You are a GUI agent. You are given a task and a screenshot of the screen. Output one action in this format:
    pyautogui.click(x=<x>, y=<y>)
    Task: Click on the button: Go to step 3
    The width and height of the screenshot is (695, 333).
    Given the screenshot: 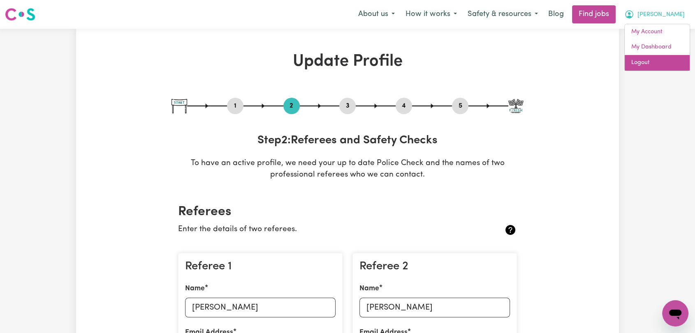 What is the action you would take?
    pyautogui.click(x=347, y=106)
    